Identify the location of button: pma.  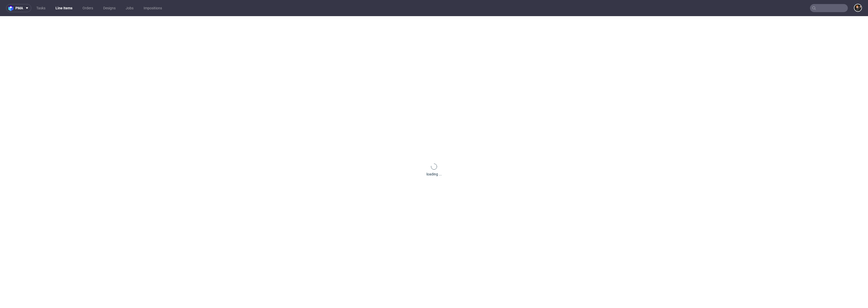
(19, 8).